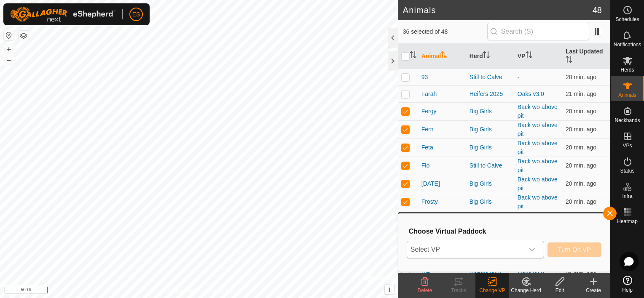 Image resolution: width=644 pixels, height=298 pixels. What do you see at coordinates (429, 111) in the screenshot?
I see `span: Fergy` at bounding box center [429, 111].